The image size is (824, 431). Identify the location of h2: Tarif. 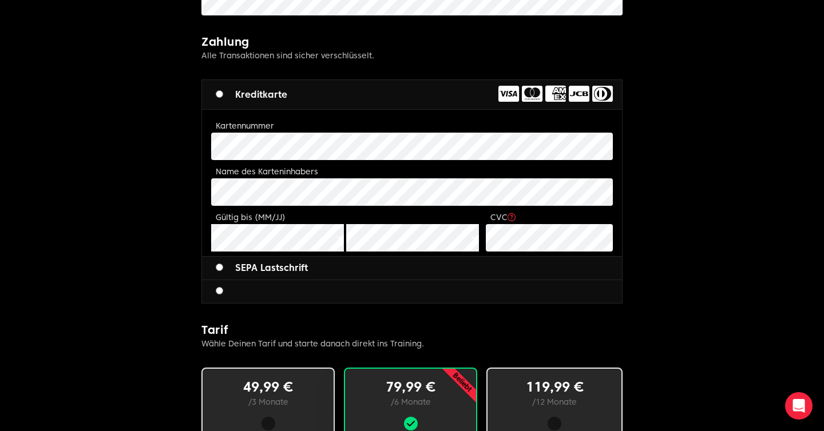
(412, 330).